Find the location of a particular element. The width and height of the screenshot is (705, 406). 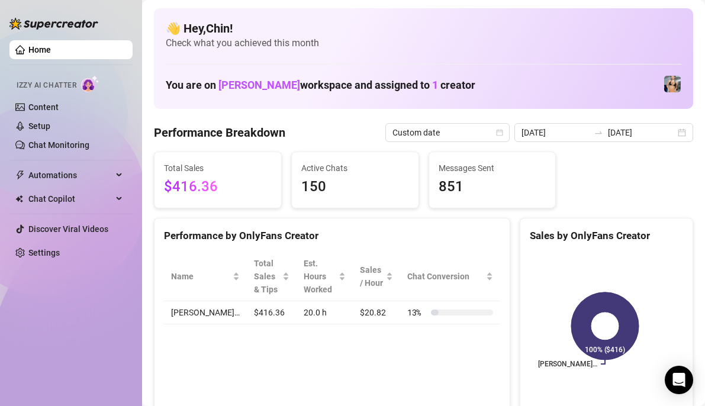

span: Chat Copilot is located at coordinates (70, 199).